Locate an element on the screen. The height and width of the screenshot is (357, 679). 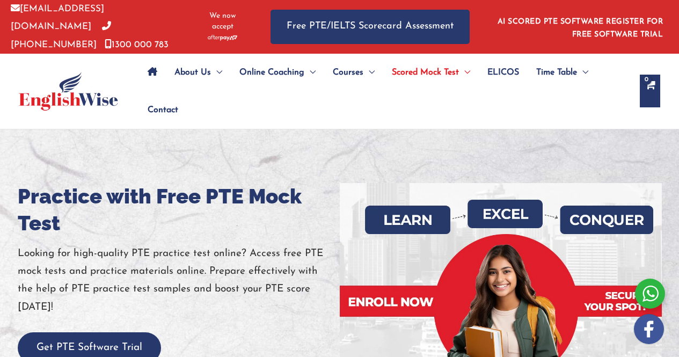
span: About Us is located at coordinates (193, 72).